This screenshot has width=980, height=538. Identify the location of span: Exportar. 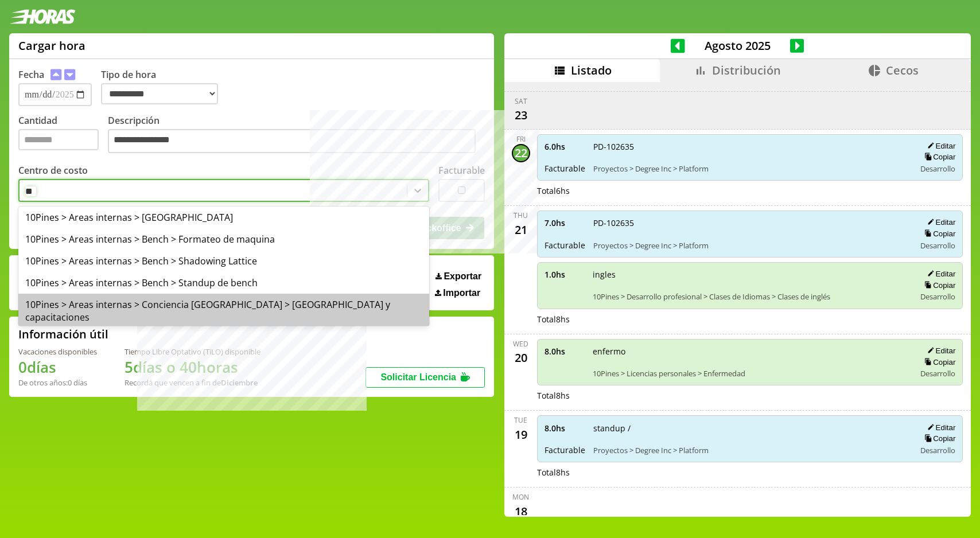
(463, 277).